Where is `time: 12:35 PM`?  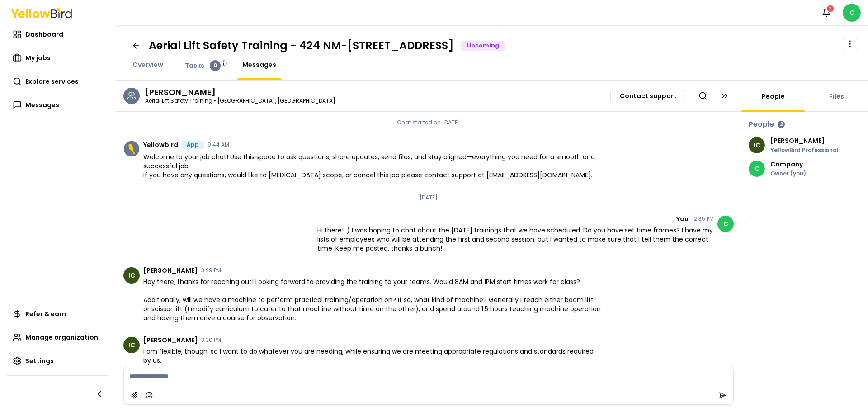 time: 12:35 PM is located at coordinates (703, 219).